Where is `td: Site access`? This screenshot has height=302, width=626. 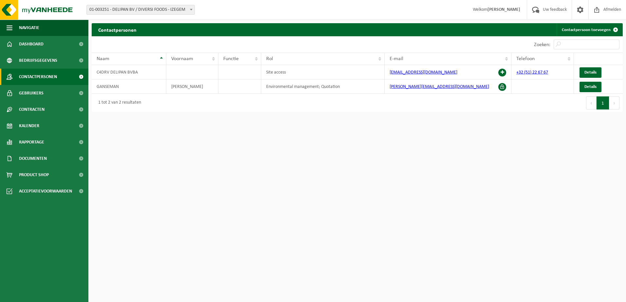 td: Site access is located at coordinates (323, 72).